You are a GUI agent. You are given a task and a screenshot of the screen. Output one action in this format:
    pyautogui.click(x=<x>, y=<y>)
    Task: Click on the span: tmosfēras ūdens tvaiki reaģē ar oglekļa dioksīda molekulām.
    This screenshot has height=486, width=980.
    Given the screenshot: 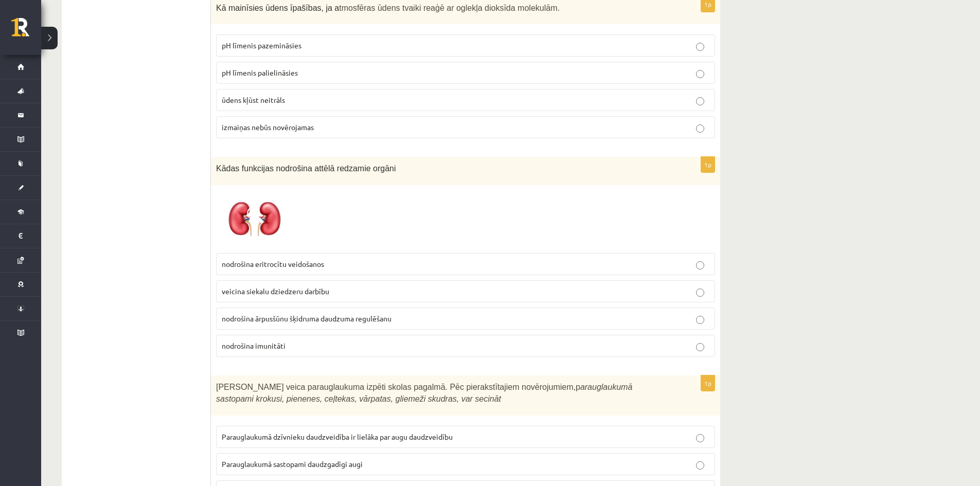 What is the action you would take?
    pyautogui.click(x=450, y=8)
    